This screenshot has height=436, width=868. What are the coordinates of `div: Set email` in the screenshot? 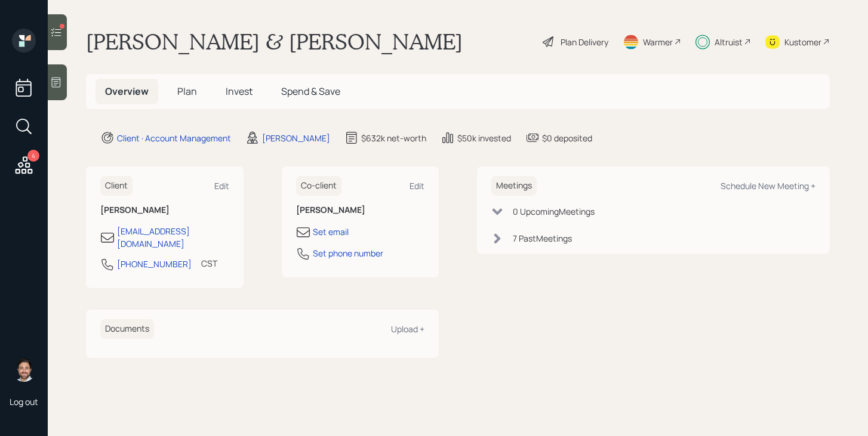 It's located at (331, 231).